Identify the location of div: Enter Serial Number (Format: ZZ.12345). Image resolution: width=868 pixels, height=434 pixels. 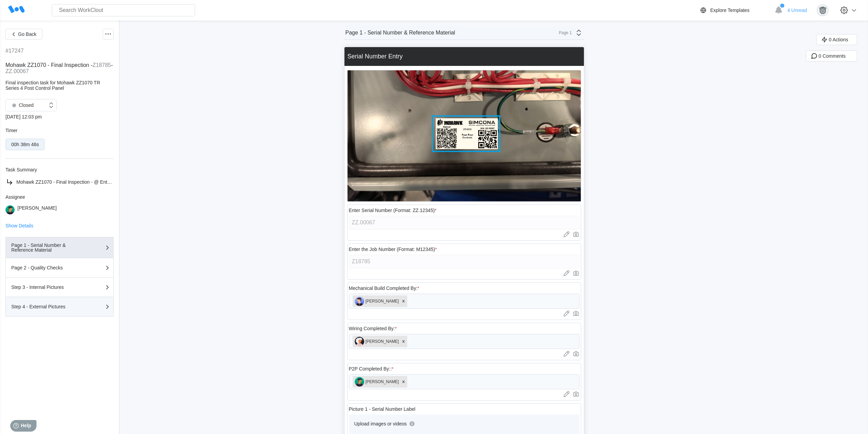
(393, 210).